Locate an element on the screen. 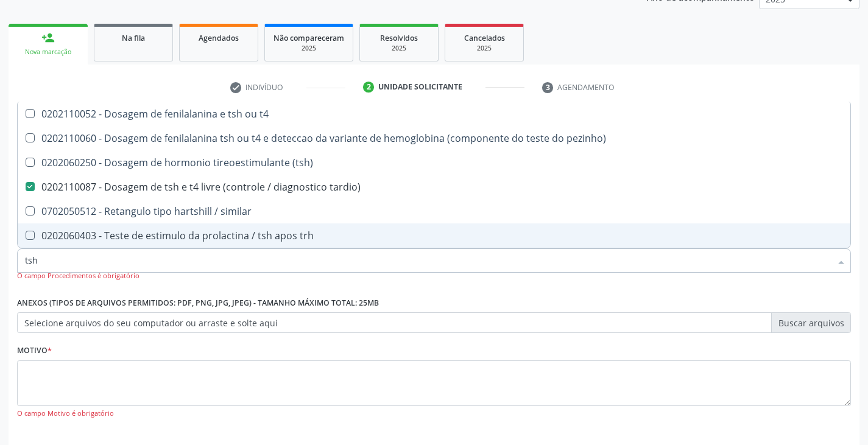 The image size is (868, 445). span: Cancelados is located at coordinates (485, 37).